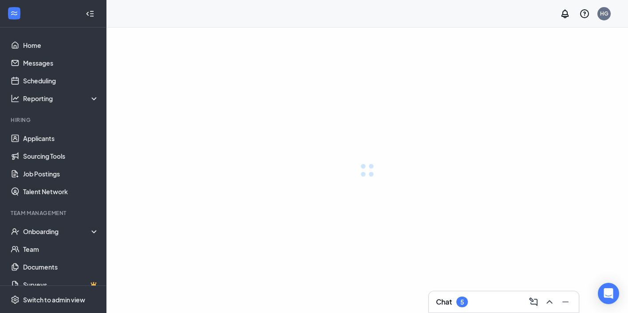 This screenshot has height=313, width=628. I want to click on a: SurveysCrown, so click(61, 285).